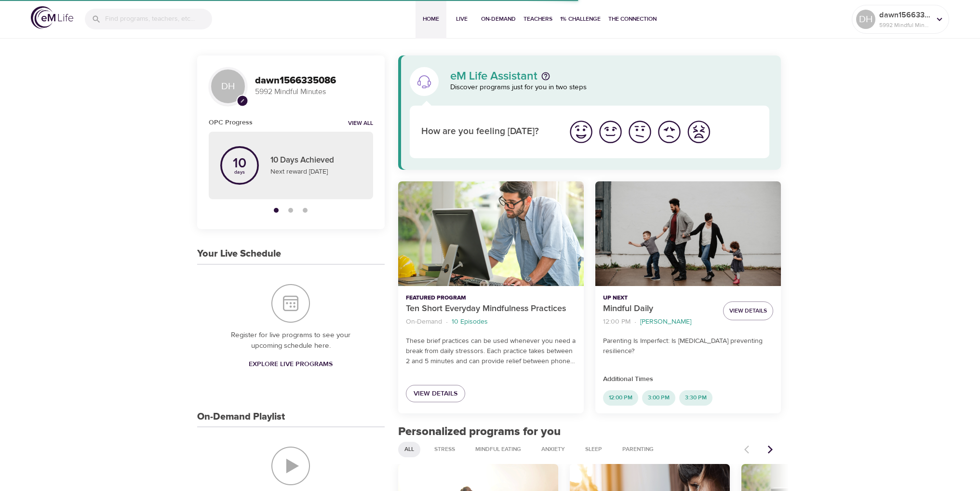 The width and height of the screenshot is (980, 491). What do you see at coordinates (424, 82) in the screenshot?
I see `img: eM Life Assistant` at bounding box center [424, 82].